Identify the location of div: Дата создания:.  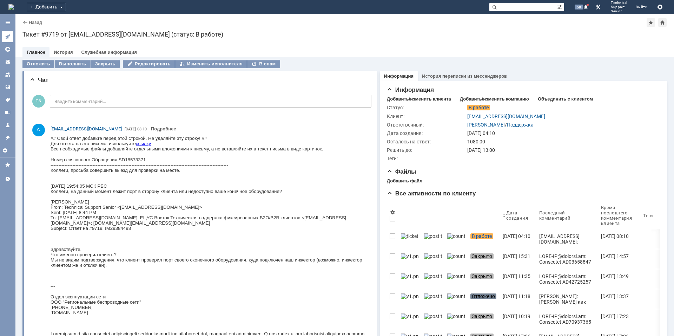
(426, 133).